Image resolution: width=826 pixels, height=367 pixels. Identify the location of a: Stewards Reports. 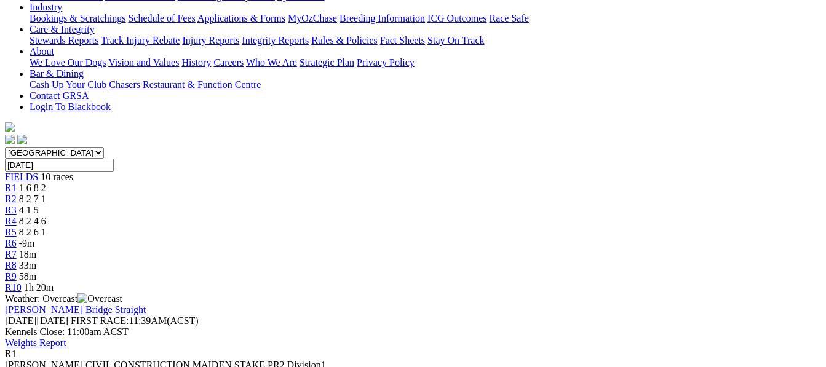
(64, 40).